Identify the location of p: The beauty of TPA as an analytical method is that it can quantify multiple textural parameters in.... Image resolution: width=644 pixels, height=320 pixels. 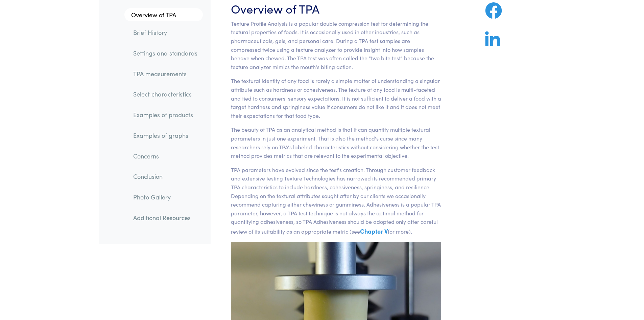
(336, 142).